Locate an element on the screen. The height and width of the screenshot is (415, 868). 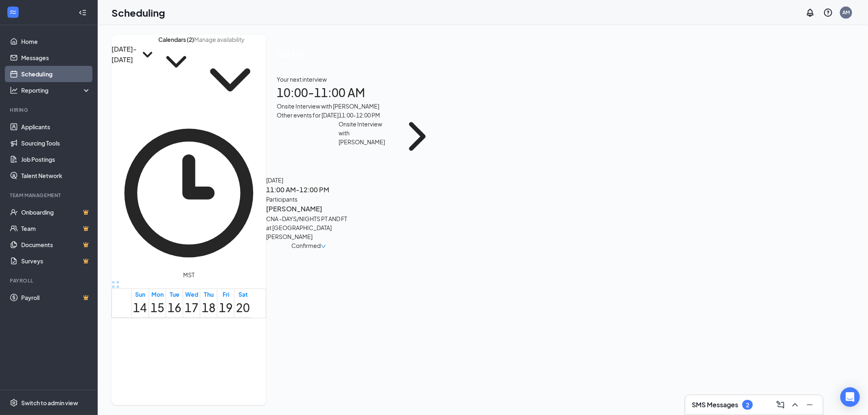
h3: 11:00 AM-12:00 PM is located at coordinates (298, 190).